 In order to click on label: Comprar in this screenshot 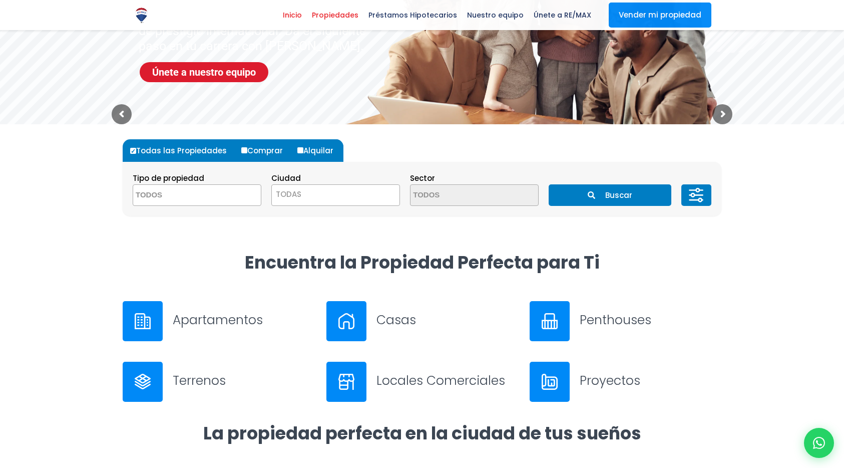, I will do `click(266, 150)`.